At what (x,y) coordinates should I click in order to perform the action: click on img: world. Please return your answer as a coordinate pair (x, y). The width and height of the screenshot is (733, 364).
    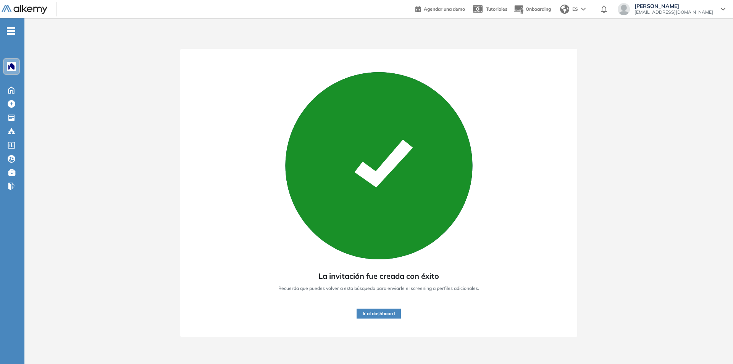
    Looking at the image, I should click on (565, 9).